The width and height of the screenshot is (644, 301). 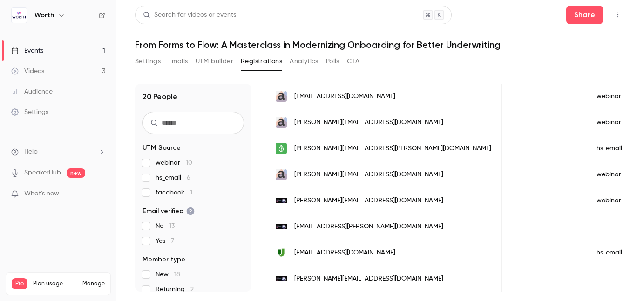 I want to click on span: 6, so click(x=189, y=178).